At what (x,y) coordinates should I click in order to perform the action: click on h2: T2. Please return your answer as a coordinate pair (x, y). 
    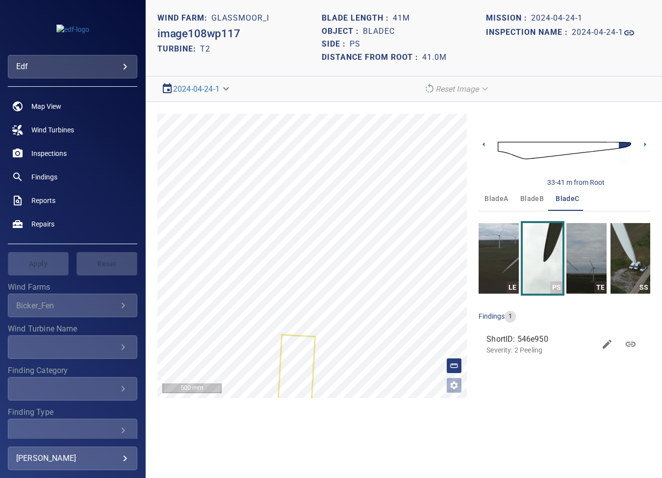
    Looking at the image, I should click on (205, 49).